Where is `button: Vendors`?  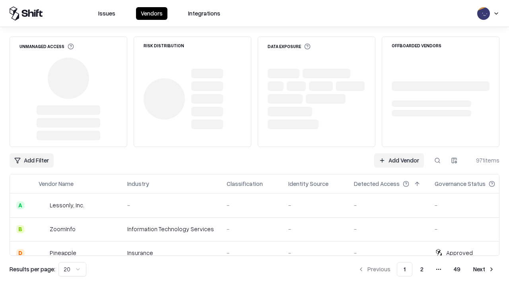
button: Vendors is located at coordinates (151, 14).